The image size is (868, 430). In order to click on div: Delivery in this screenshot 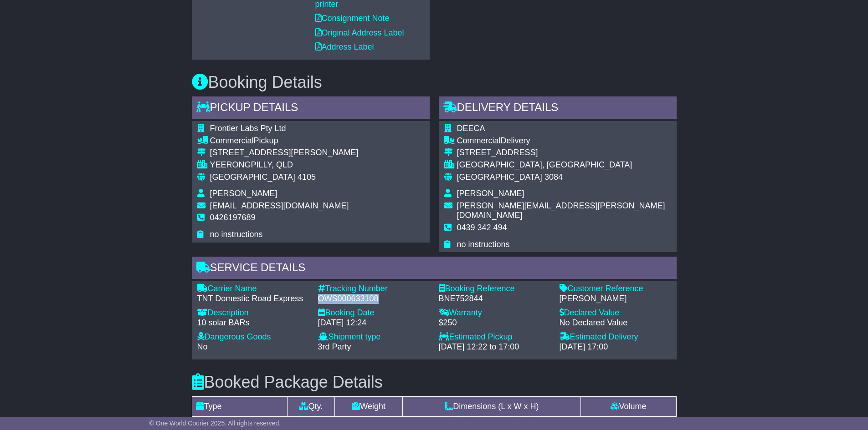, I will do `click(564, 141)`.